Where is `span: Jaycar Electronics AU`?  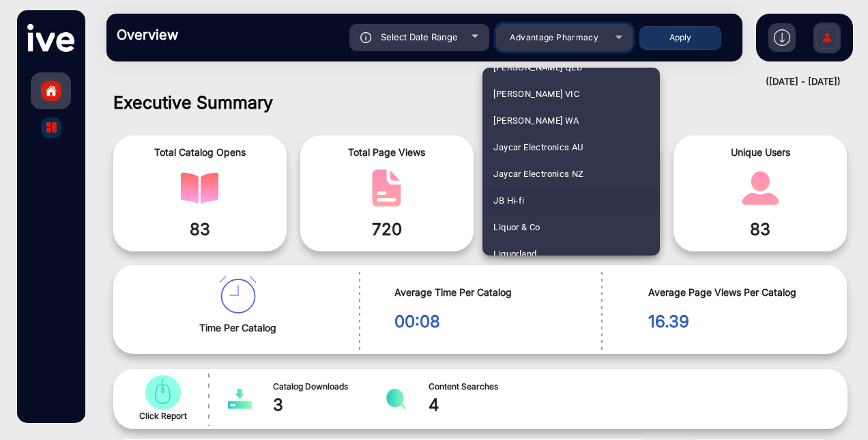 span: Jaycar Electronics AU is located at coordinates (538, 147).